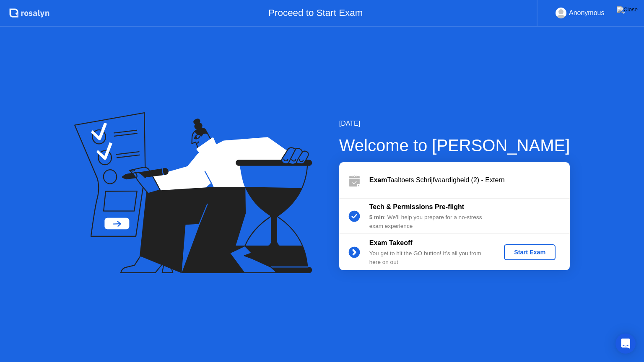 The image size is (644, 362). Describe the element at coordinates (377, 217) in the screenshot. I see `b: 5 min` at that location.